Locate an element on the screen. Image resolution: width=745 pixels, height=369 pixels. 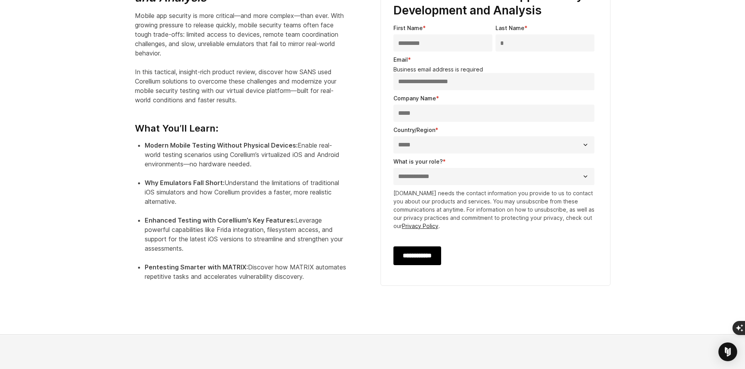
legend: Business email address is required is located at coordinates (495, 70).